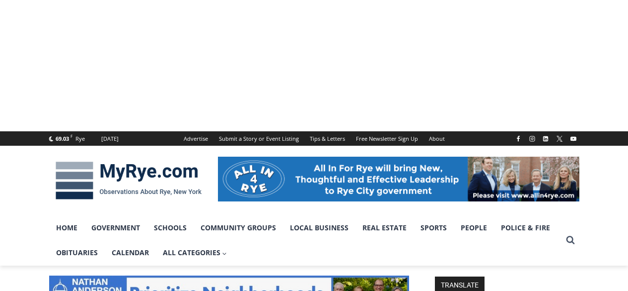 The width and height of the screenshot is (628, 291). Describe the element at coordinates (195, 252) in the screenshot. I see `a: All Categories` at that location.